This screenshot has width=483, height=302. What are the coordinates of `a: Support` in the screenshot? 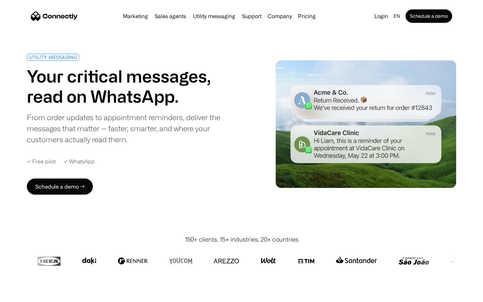 It's located at (252, 16).